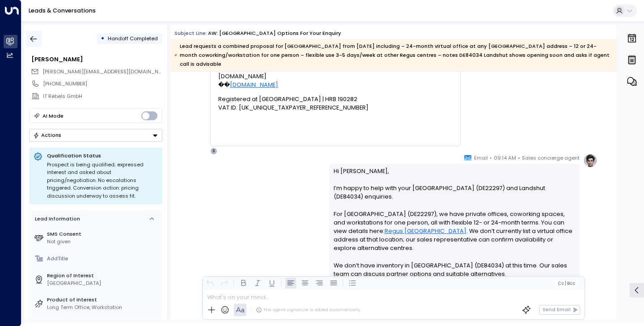 The width and height of the screenshot is (644, 326). Describe the element at coordinates (505, 158) in the screenshot. I see `span: 09:14 AM` at that location.